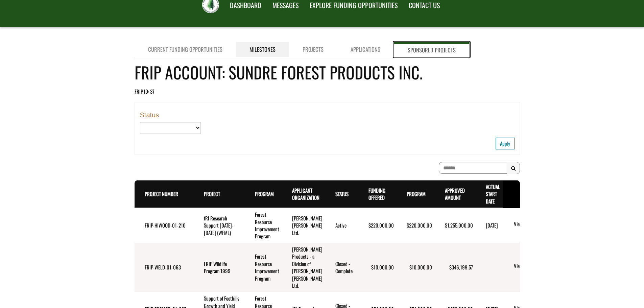 The height and width of the screenshot is (308, 644). Describe the element at coordinates (212, 194) in the screenshot. I see `a: Project` at that location.